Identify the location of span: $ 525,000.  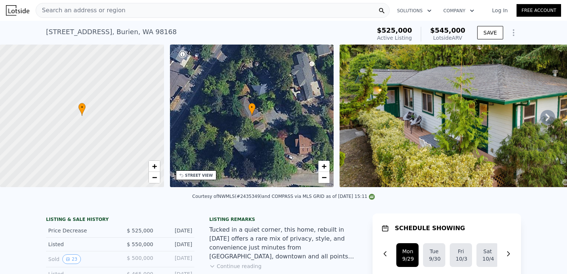
(140, 230).